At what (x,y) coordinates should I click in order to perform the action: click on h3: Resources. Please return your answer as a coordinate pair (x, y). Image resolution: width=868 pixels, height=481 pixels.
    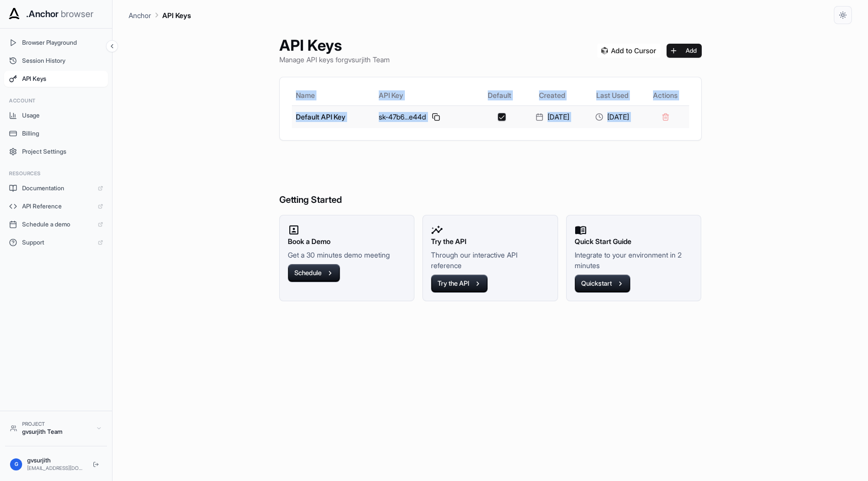
    Looking at the image, I should click on (55, 173).